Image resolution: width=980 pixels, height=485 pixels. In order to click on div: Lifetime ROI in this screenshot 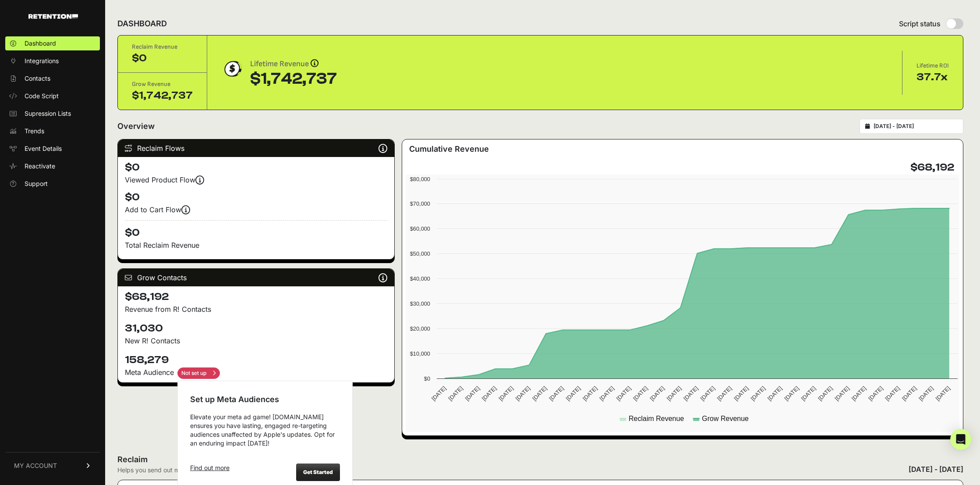, I will do `click(933, 66)`.